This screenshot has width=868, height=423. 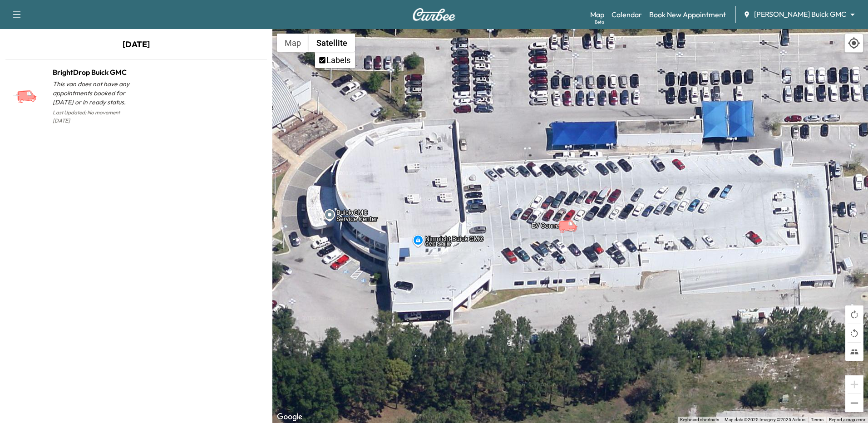 What do you see at coordinates (599, 22) in the screenshot?
I see `div: Beta` at bounding box center [599, 22].